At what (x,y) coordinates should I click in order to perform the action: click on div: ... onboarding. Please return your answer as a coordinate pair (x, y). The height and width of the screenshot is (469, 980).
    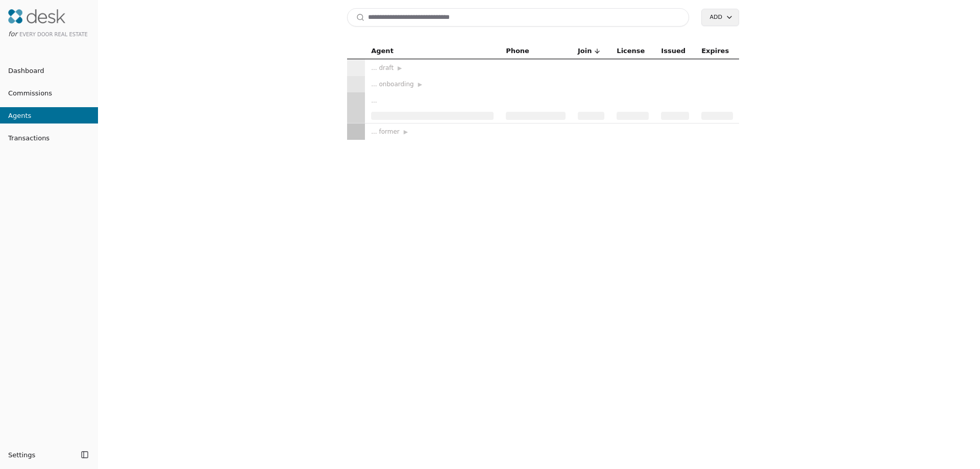
    Looking at the image, I should click on (432, 84).